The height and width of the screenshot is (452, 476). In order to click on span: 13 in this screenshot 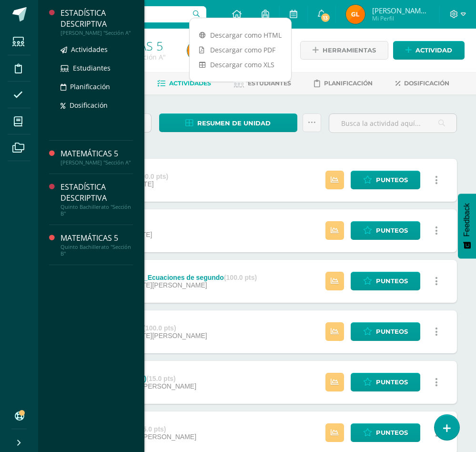, I will do `click(326, 18)`.